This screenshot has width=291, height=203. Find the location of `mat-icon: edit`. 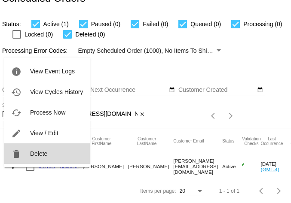

mat-icon: edit is located at coordinates (16, 134).